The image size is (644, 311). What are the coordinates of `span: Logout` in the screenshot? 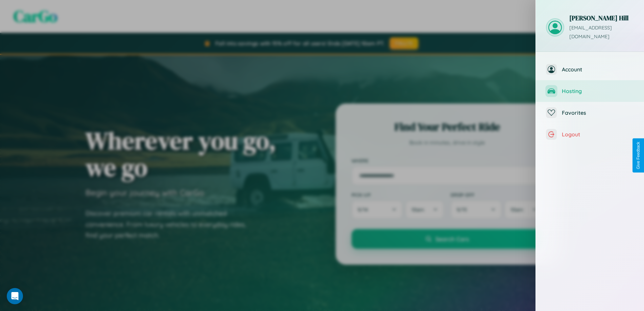 It's located at (598, 134).